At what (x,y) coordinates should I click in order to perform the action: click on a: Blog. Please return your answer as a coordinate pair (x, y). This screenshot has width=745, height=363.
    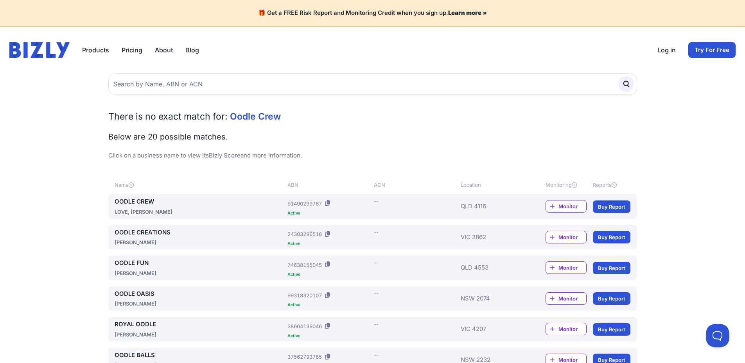
    Looking at the image, I should click on (192, 50).